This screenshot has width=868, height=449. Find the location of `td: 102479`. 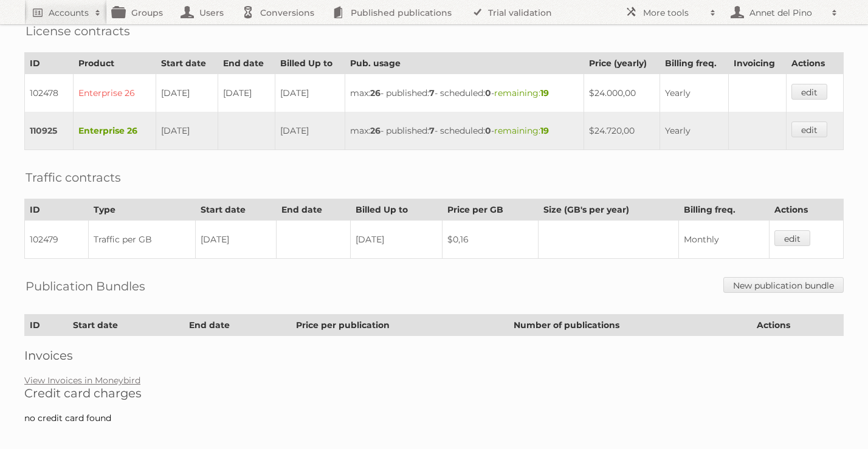

td: 102479 is located at coordinates (57, 240).